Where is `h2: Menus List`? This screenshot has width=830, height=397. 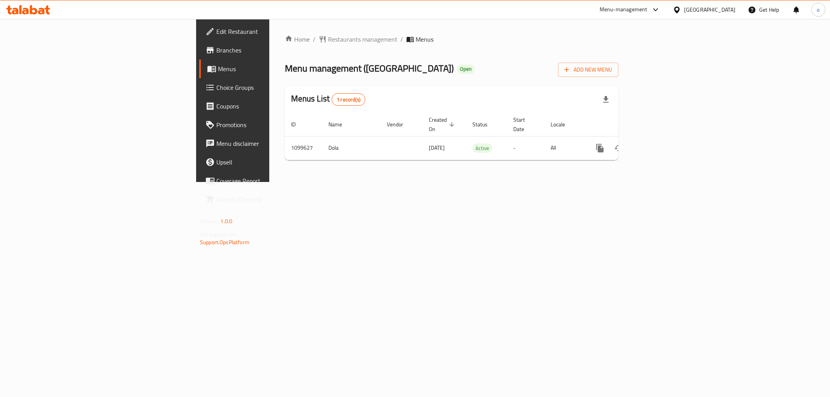
h2: Menus List is located at coordinates (328, 99).